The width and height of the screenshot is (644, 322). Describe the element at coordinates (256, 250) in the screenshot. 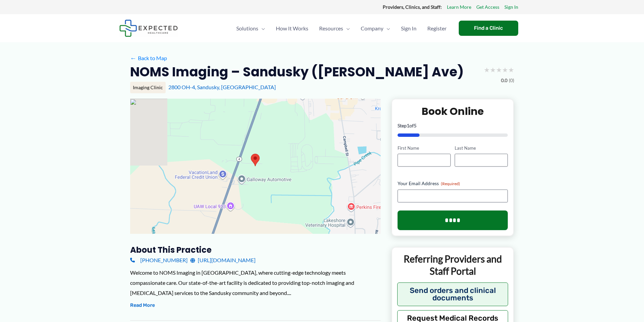

I see `h3: About this practice` at that location.